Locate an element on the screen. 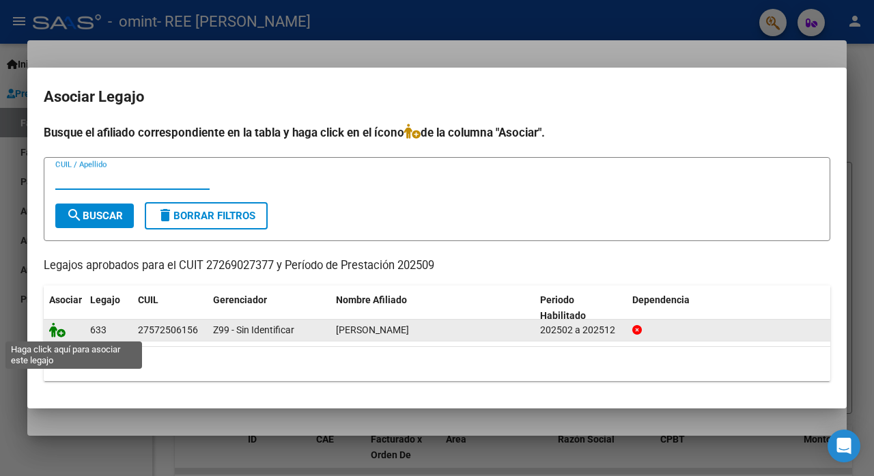 The image size is (874, 476). span: Nombre Afiliado is located at coordinates (371, 300).